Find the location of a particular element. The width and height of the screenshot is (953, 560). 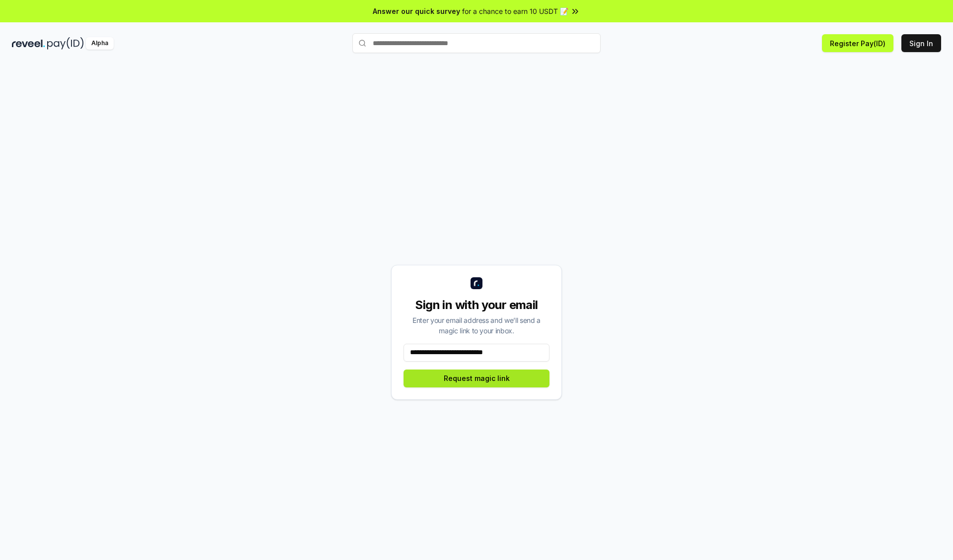

span: for a chance to earn 10 USDT 📝 is located at coordinates (516, 11).